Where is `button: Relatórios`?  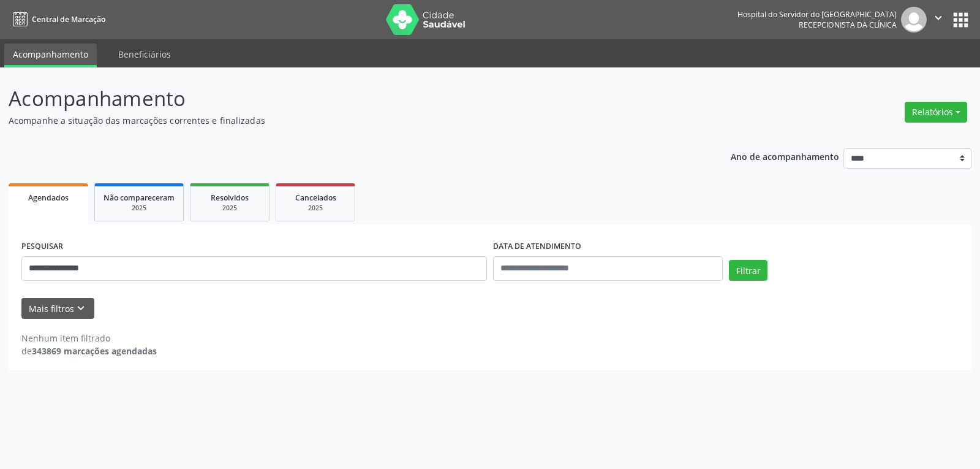 button: Relatórios is located at coordinates (936, 112).